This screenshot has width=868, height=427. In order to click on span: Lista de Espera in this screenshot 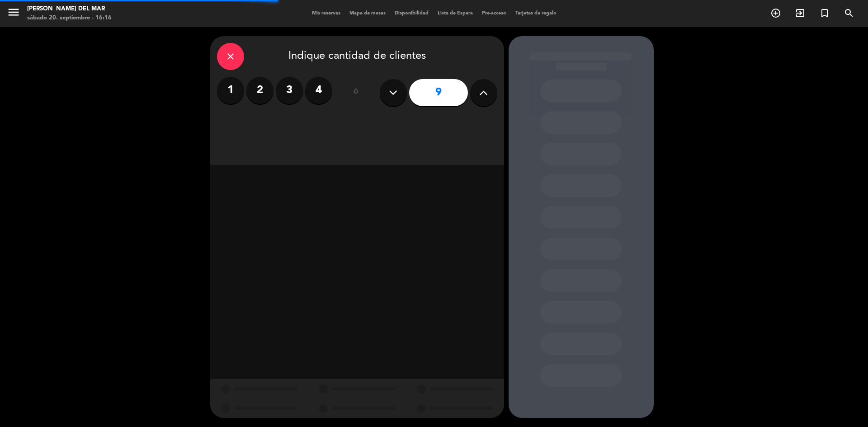, I will do `click(455, 13)`.